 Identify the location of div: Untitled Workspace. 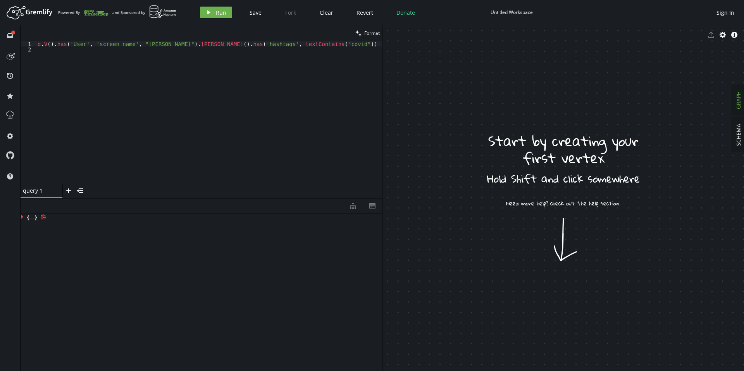
(511, 12).